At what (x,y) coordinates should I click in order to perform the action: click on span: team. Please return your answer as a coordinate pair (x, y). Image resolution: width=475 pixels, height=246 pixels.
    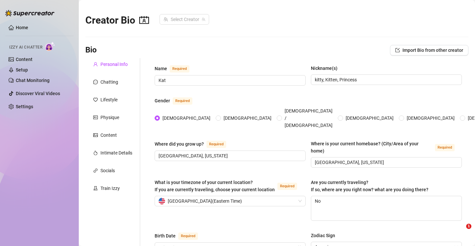
    Looking at the image, I should click on (203, 19).